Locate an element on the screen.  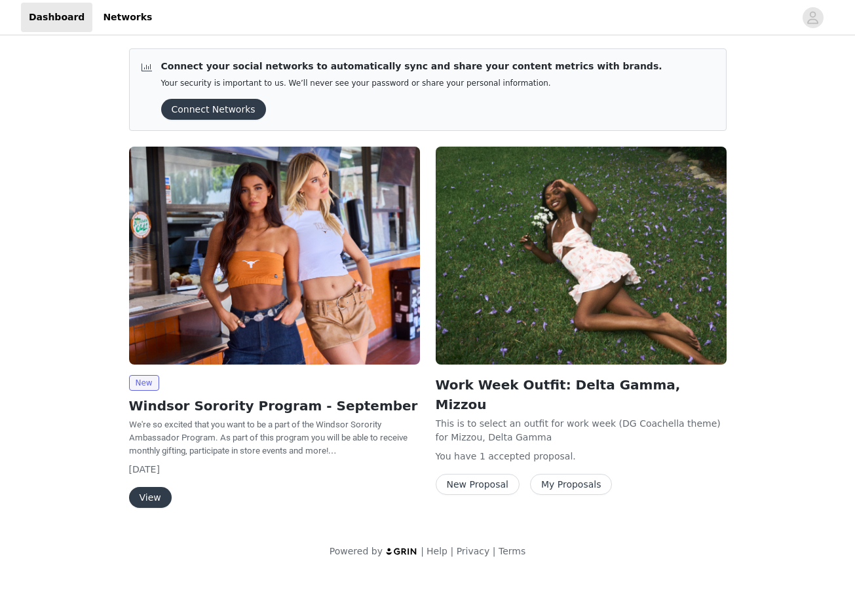
a: View is located at coordinates (150, 498).